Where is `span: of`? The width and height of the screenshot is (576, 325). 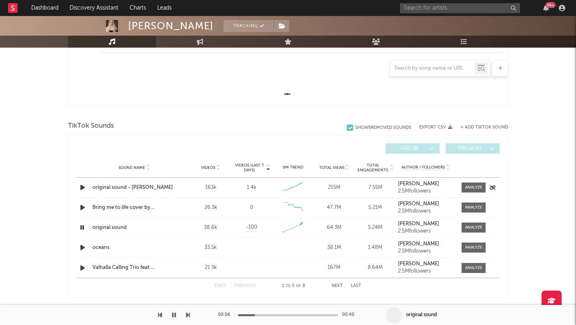
span: of is located at coordinates (298, 285).